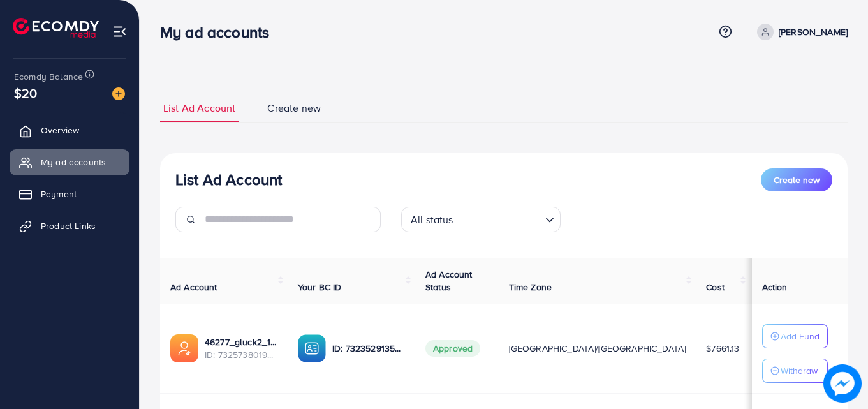 Image resolution: width=868 pixels, height=409 pixels. I want to click on a: logo, so click(55, 28).